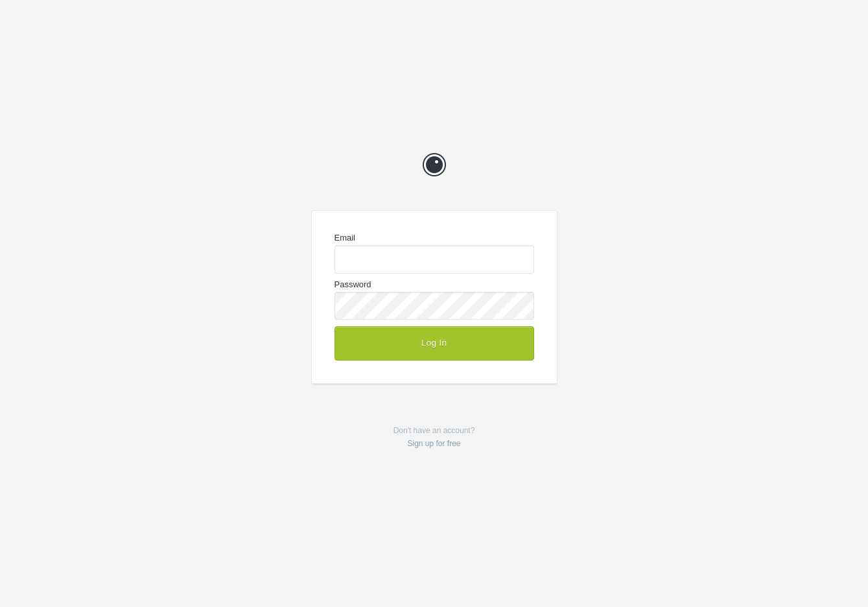 The width and height of the screenshot is (868, 607). What do you see at coordinates (435, 300) in the screenshot?
I see `label: Password` at bounding box center [435, 300].